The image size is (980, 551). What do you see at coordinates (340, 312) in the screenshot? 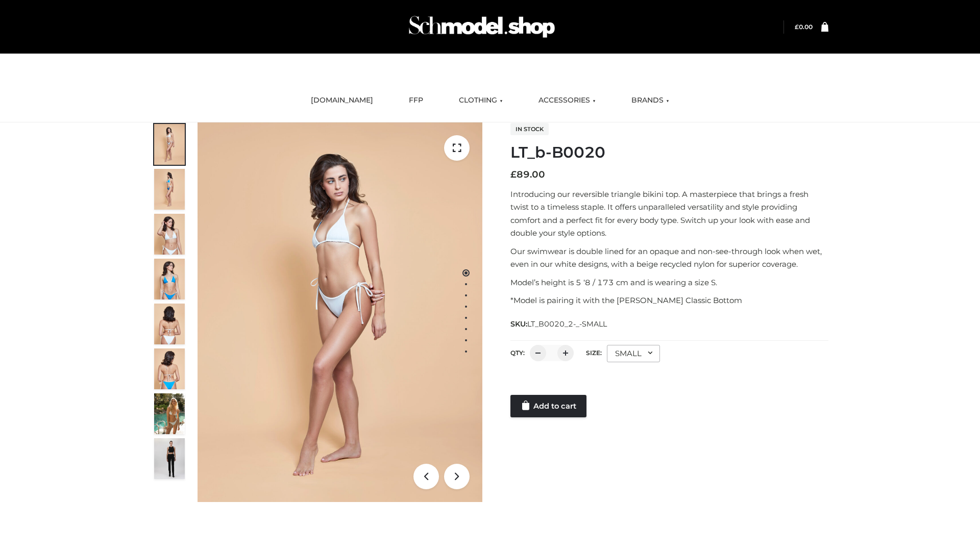
I see `img: ArielClassicBikiniTop_CloudNine_AzureSky_OW114ECO_1` at bounding box center [340, 312].